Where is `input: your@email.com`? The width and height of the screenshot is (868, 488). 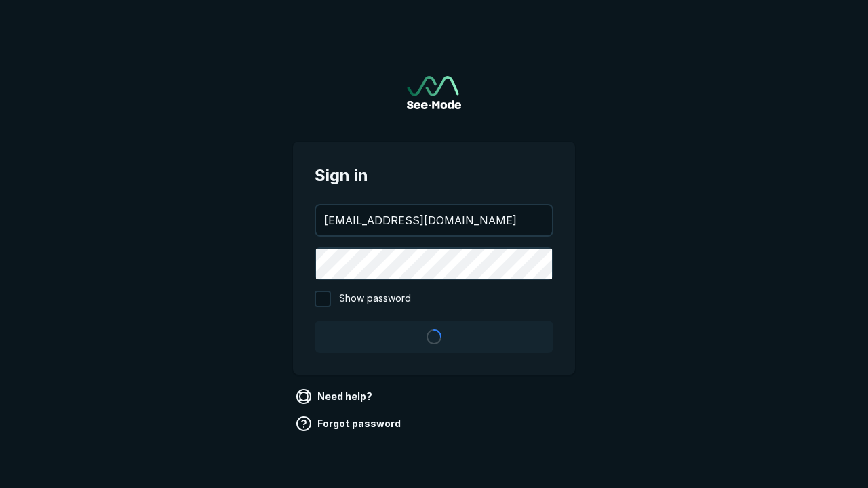 input: your@email.com is located at coordinates (434, 220).